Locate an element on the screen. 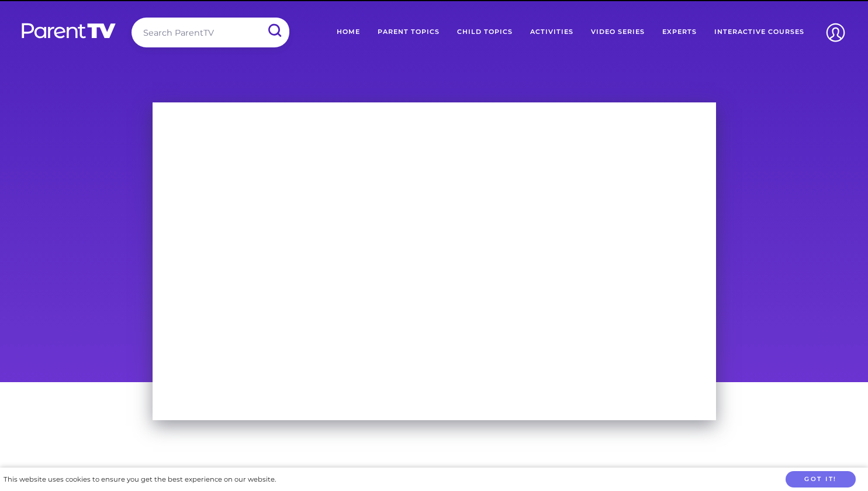 The height and width of the screenshot is (491, 868). input: Search ParentTV is located at coordinates (210, 32).